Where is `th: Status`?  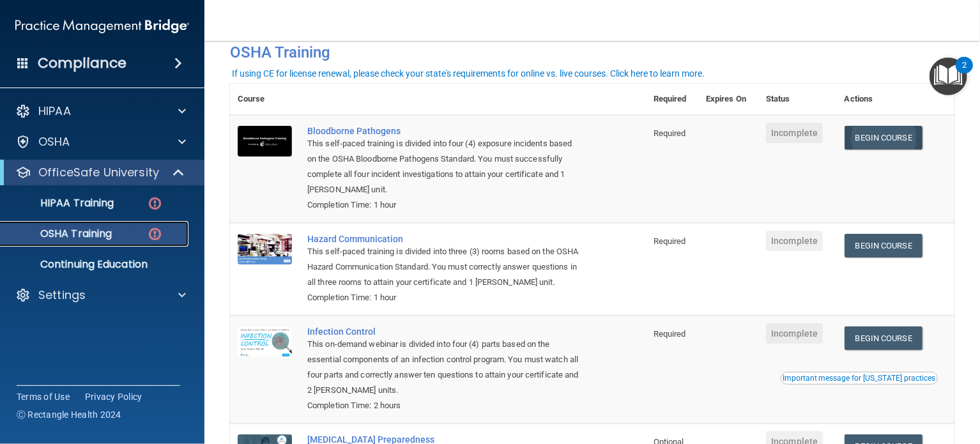
th: Status is located at coordinates (798, 99).